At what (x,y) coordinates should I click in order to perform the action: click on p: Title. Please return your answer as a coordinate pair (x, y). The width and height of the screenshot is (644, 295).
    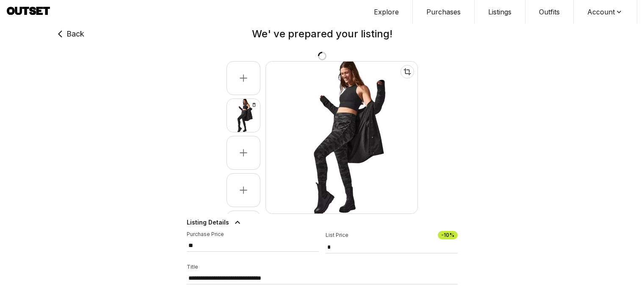
    Looking at the image, I should click on (322, 267).